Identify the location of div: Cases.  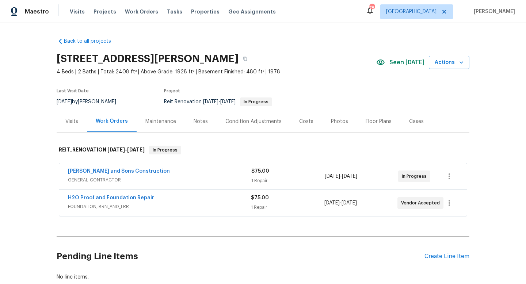
(417, 122).